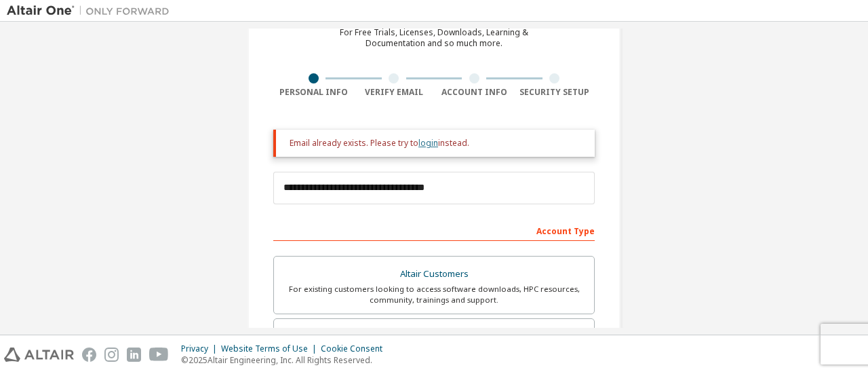 The height and width of the screenshot is (374, 868). Describe the element at coordinates (474, 93) in the screenshot. I see `div: Account Info` at that location.